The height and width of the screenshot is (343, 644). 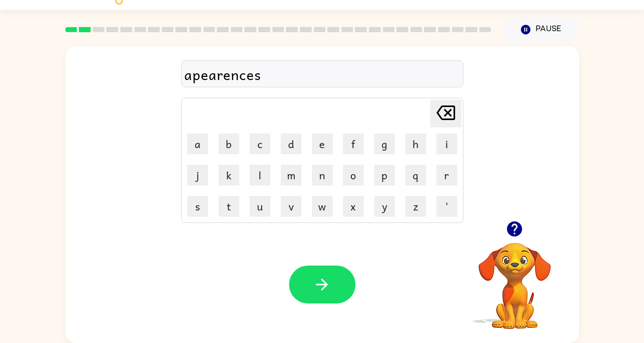 What do you see at coordinates (197, 144) in the screenshot?
I see `button: a` at bounding box center [197, 144].